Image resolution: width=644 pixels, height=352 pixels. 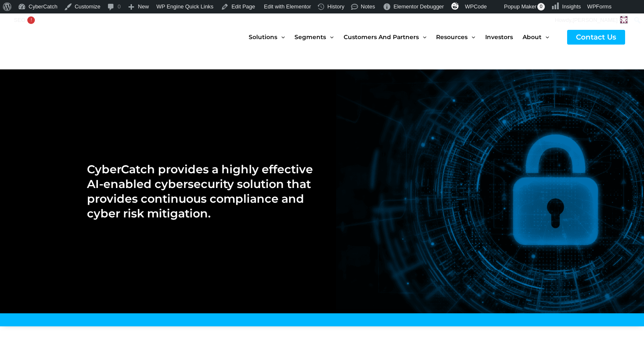 I want to click on span: About, so click(x=532, y=37).